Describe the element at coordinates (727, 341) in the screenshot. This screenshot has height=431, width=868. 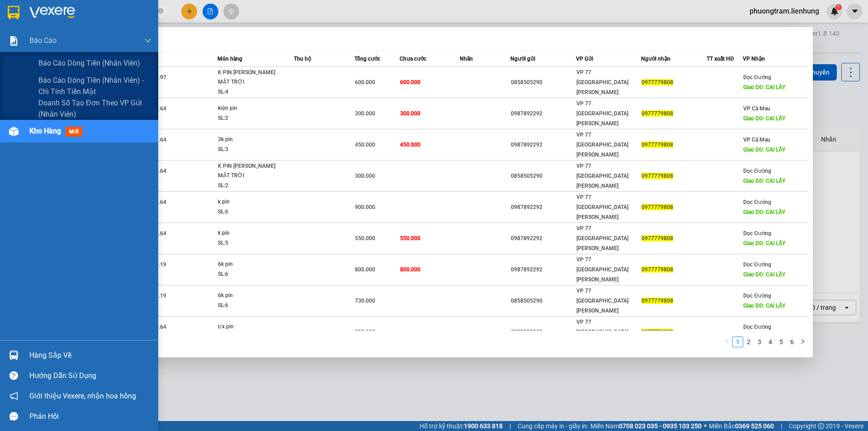
I see `span: left` at that location.